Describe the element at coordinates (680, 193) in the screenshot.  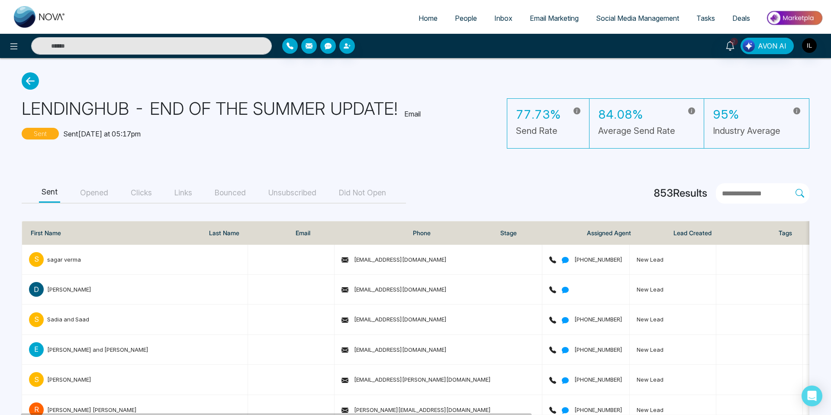
I see `h4: 853 Results` at that location.